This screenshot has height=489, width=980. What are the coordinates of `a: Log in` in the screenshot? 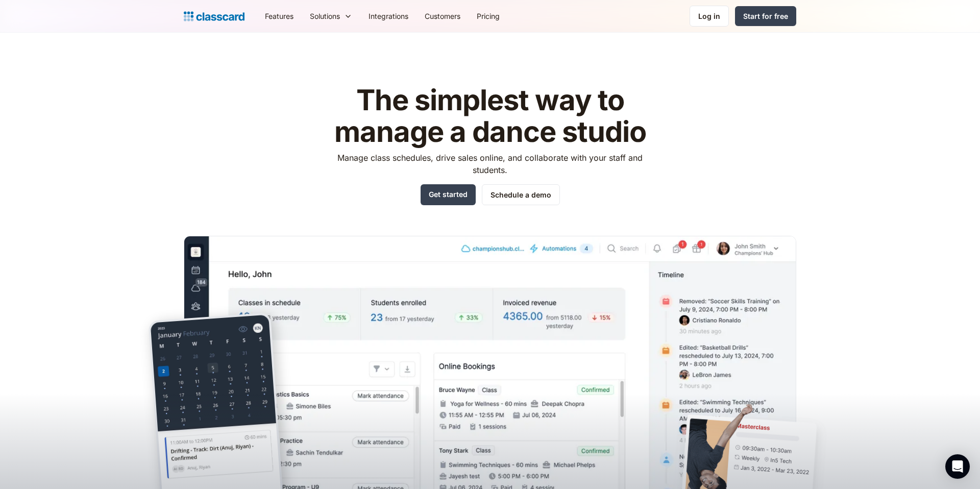 It's located at (709, 16).